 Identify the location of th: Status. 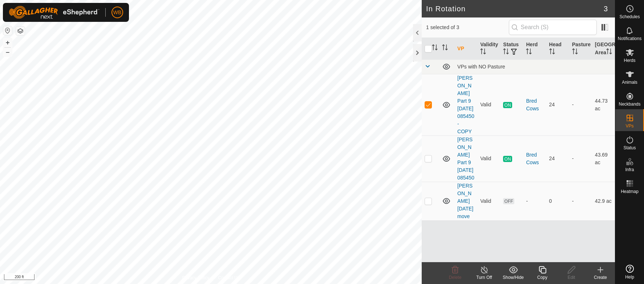
(511, 49).